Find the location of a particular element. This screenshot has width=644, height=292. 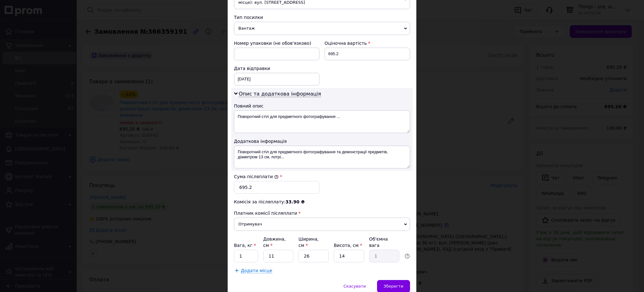

div: Додаткова інформація is located at coordinates (322, 141).